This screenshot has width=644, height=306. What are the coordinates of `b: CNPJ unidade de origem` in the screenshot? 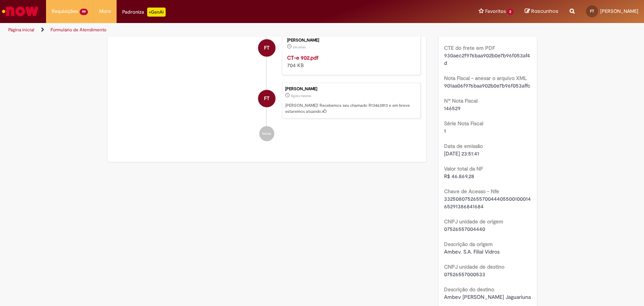 It's located at (473, 222).